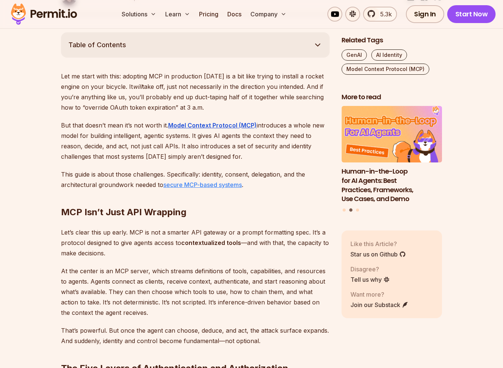  I want to click on p: But that doesn’t mean it’s not worth it. introduces a whole new model for building intelligent, a..., so click(195, 141).